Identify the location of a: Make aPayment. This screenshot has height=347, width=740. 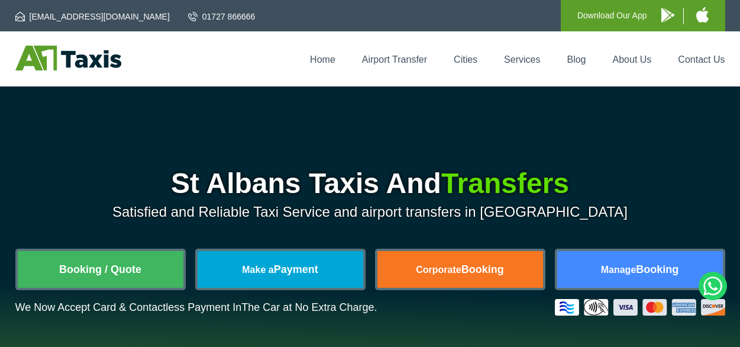
(281, 269).